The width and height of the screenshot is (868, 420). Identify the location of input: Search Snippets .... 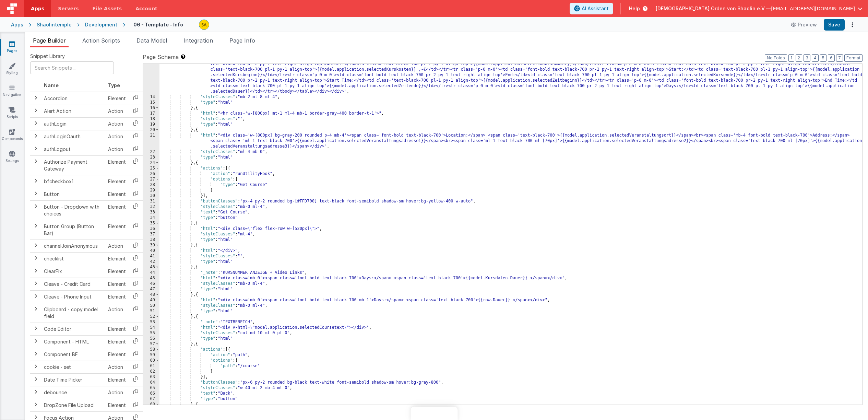
(72, 67).